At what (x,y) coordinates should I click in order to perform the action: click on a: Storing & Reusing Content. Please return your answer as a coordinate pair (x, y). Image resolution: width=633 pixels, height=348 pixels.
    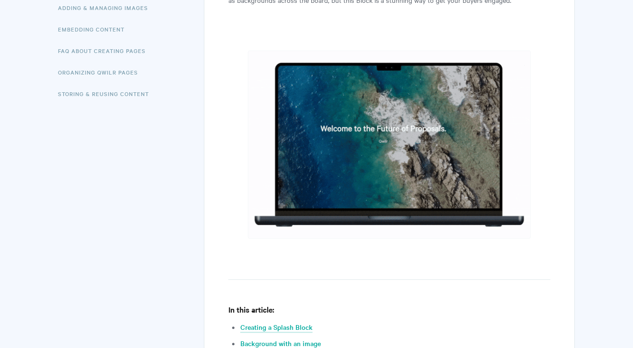
    Looking at the image, I should click on (107, 94).